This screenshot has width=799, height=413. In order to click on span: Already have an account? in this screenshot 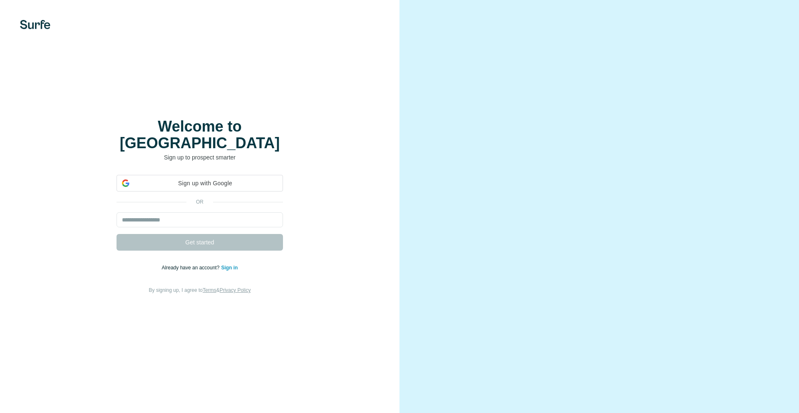, I will do `click(191, 268)`.